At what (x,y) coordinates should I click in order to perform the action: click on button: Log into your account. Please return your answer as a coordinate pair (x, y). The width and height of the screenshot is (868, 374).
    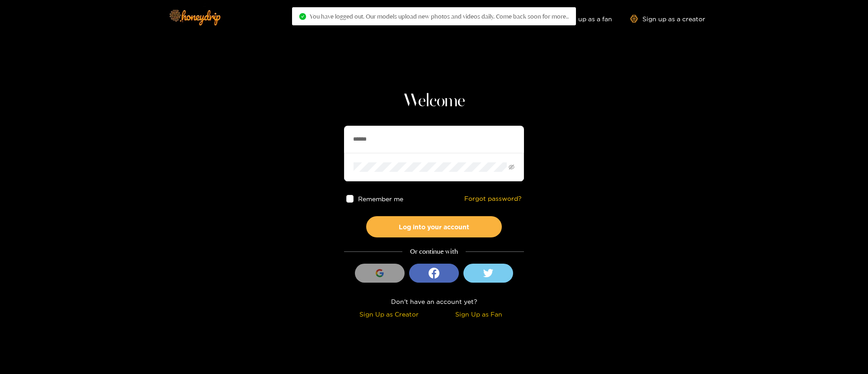
    Looking at the image, I should click on (434, 227).